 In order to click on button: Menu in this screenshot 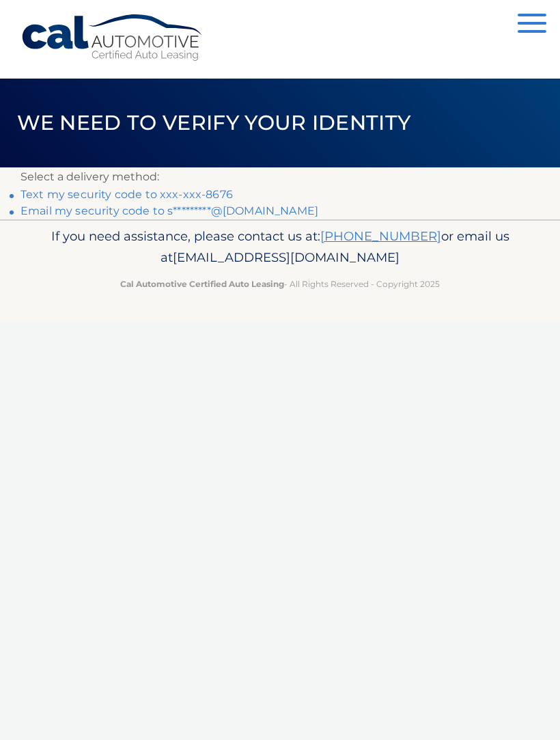, I will do `click(532, 25)`.